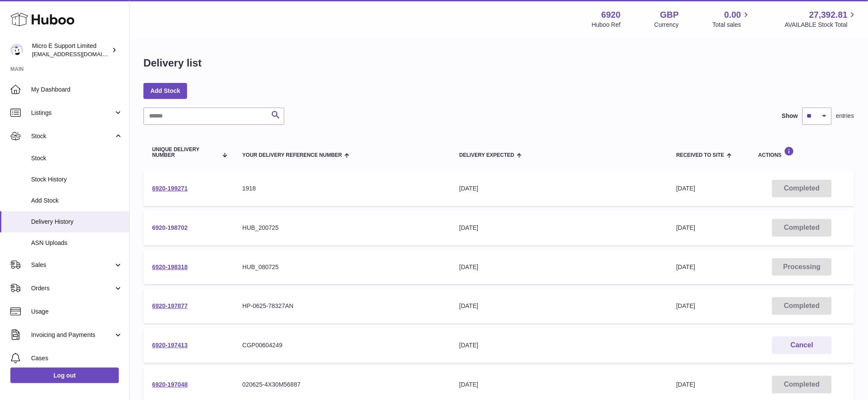  What do you see at coordinates (170, 228) in the screenshot?
I see `a: 6920-198702` at bounding box center [170, 228].